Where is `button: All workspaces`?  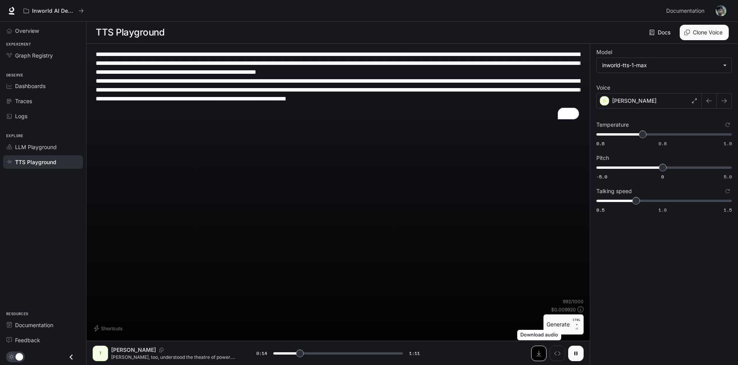 button: All workspaces is located at coordinates (54, 11).